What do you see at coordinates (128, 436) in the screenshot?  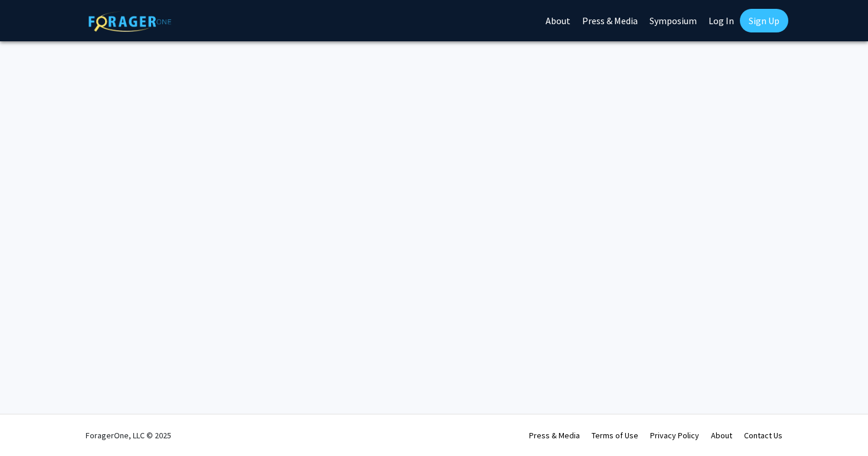 I see `div: ForagerOne, LLC © 2025` at bounding box center [128, 436].